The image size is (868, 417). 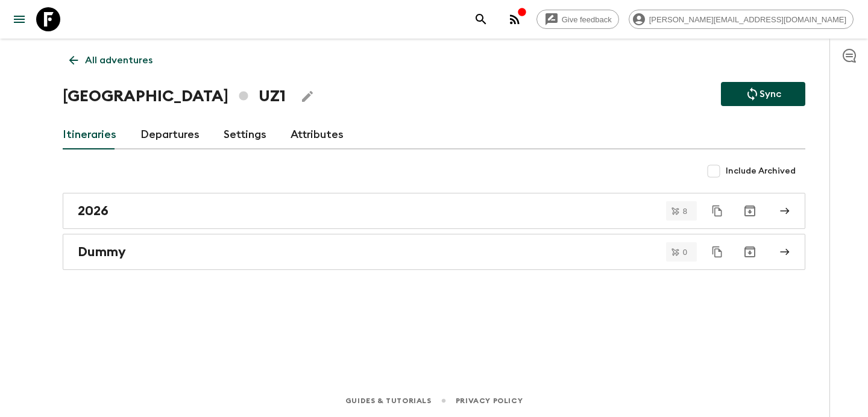 What do you see at coordinates (434, 252) in the screenshot?
I see `a: Dummy` at bounding box center [434, 252].